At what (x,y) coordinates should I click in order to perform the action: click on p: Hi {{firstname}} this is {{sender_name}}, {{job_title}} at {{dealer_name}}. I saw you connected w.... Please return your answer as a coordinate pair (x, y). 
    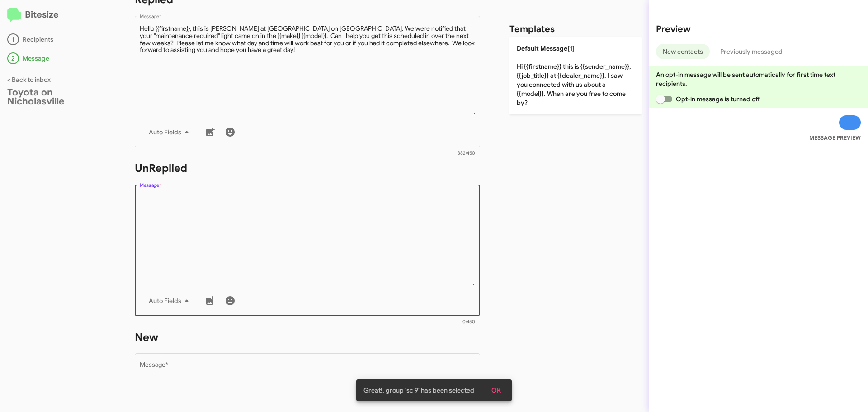
    Looking at the image, I should click on (576, 75).